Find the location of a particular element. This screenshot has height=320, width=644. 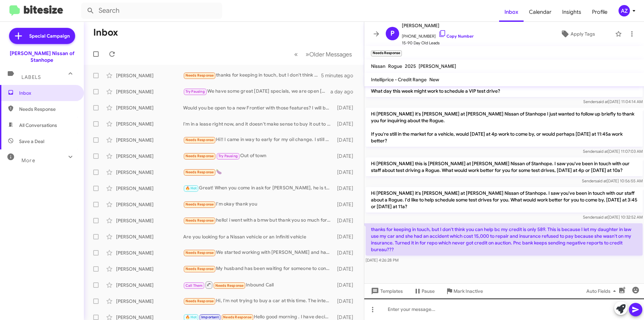

span: Mark Inactive is located at coordinates (468, 291).